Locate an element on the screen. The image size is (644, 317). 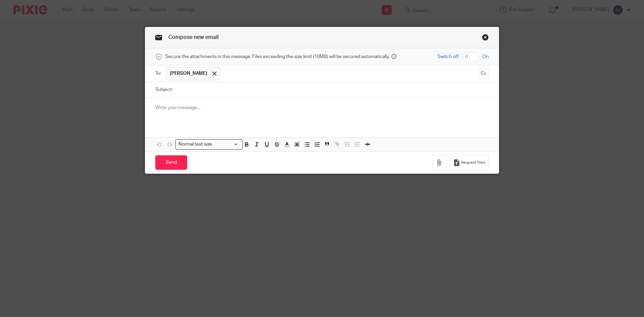
span: On is located at coordinates (485, 56).